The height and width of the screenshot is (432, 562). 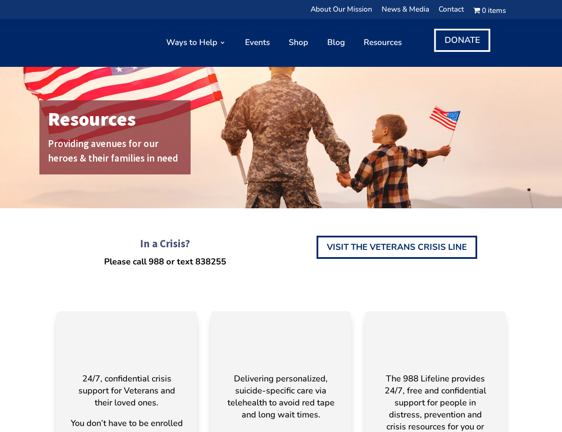 What do you see at coordinates (490, 12) in the screenshot?
I see `a: Cart0 items` at bounding box center [490, 12].